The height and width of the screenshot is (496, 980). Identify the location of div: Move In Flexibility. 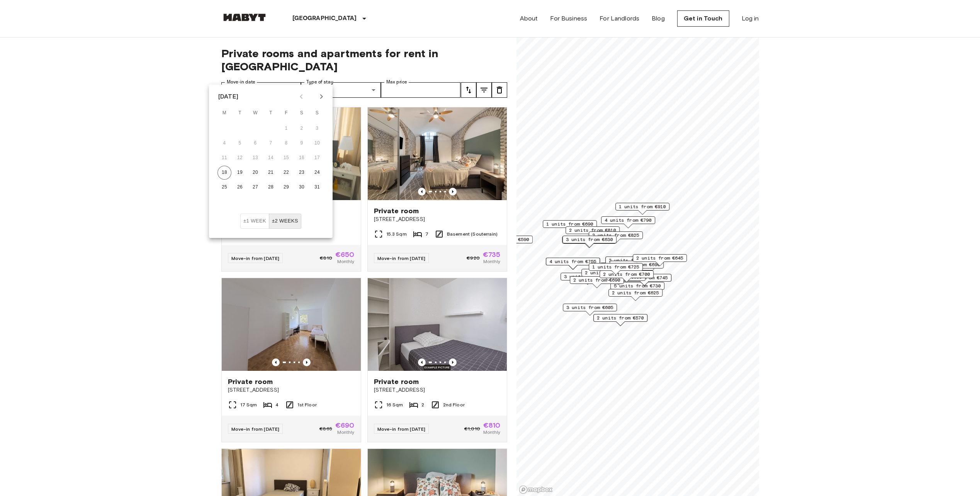
(271, 221).